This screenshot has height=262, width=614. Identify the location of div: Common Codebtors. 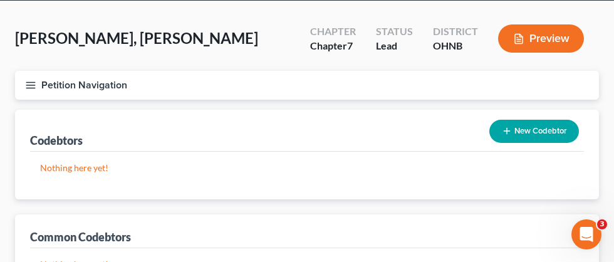
(80, 237).